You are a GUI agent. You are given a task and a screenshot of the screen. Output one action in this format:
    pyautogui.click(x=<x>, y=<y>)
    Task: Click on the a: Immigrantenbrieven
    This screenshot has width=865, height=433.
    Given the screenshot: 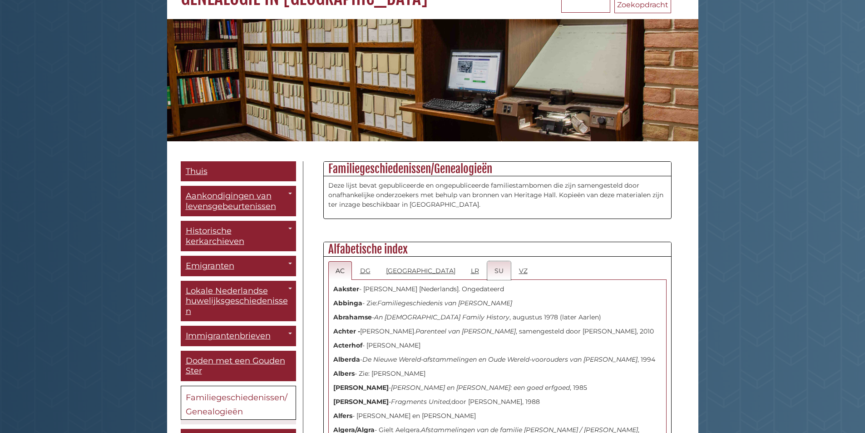 What is the action you would take?
    pyautogui.click(x=238, y=336)
    